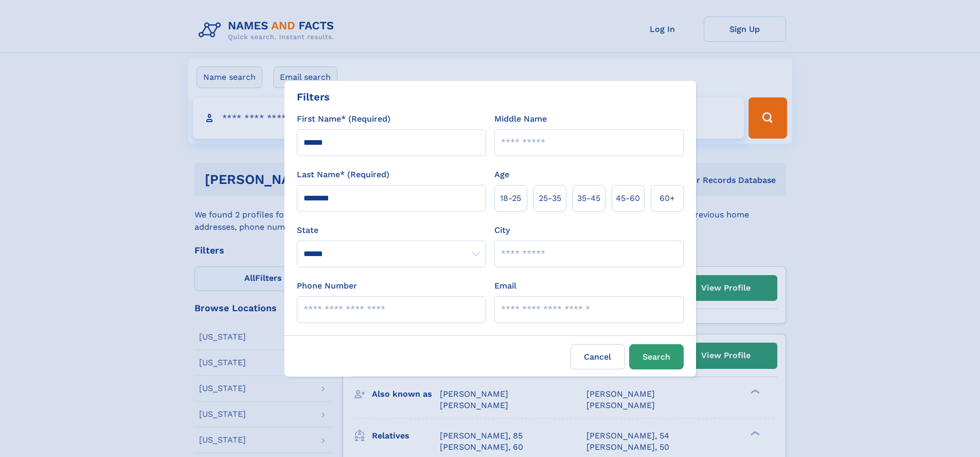 The image size is (980, 457). Describe the element at coordinates (628, 198) in the screenshot. I see `span: 45‑60` at that location.